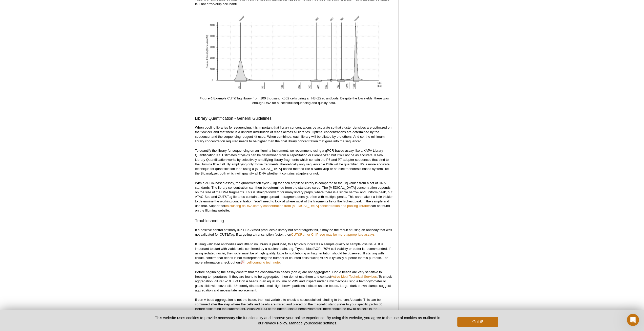 The image size is (644, 331). Describe the element at coordinates (206, 98) in the screenshot. I see `strong: Figure 6.` at that location.